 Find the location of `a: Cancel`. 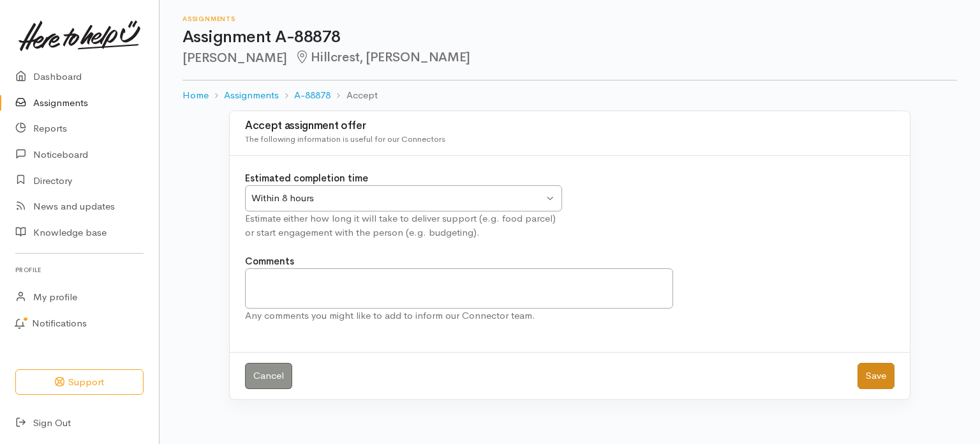

a: Cancel is located at coordinates (269, 375).